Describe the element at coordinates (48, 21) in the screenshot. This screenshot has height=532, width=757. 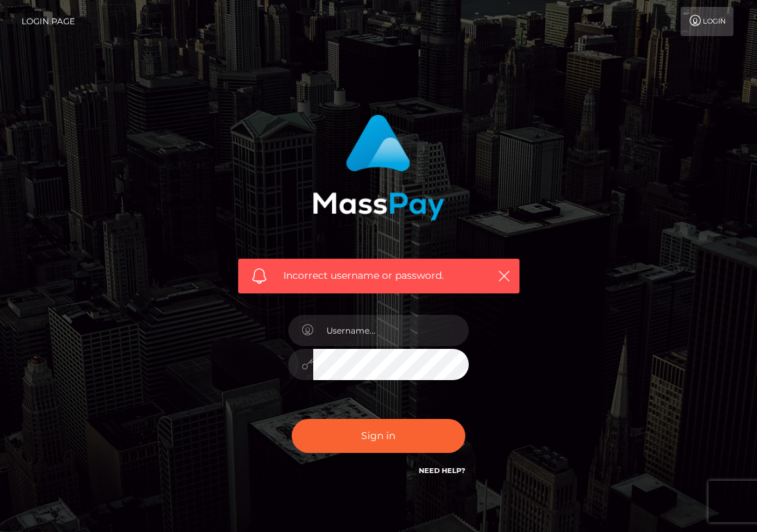
I see `a: Login Page` at that location.